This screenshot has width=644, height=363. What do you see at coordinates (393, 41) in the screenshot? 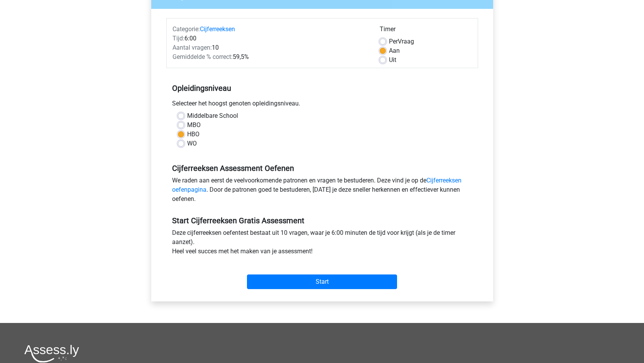
I see `span: Per` at bounding box center [393, 41].